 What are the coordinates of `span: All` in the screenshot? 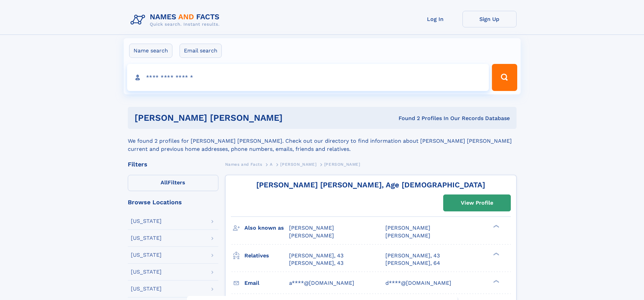 It's located at (164, 183).